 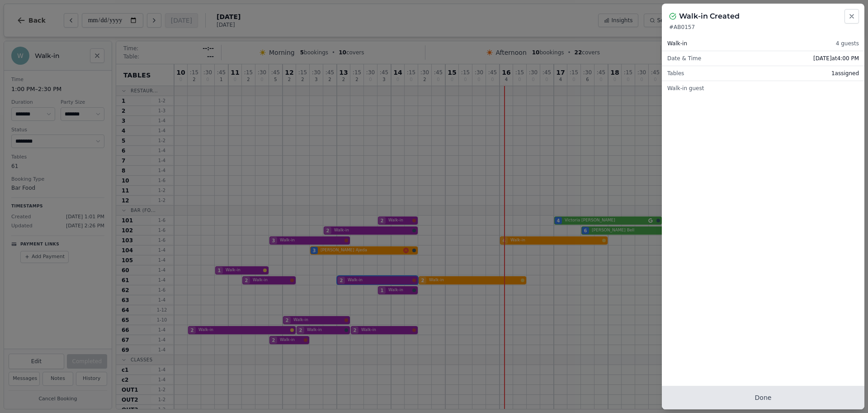 What do you see at coordinates (763, 88) in the screenshot?
I see `div: Walk-in guest` at bounding box center [763, 88].